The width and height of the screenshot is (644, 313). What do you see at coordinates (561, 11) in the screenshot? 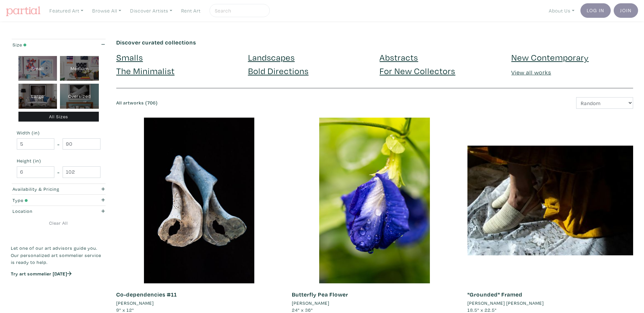
I see `a: About Us` at bounding box center [561, 11].